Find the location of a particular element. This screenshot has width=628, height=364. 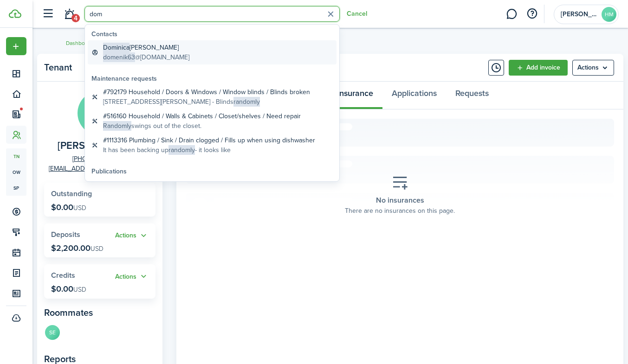

global-search-item-description: swings out of the closet. is located at coordinates (202, 126).